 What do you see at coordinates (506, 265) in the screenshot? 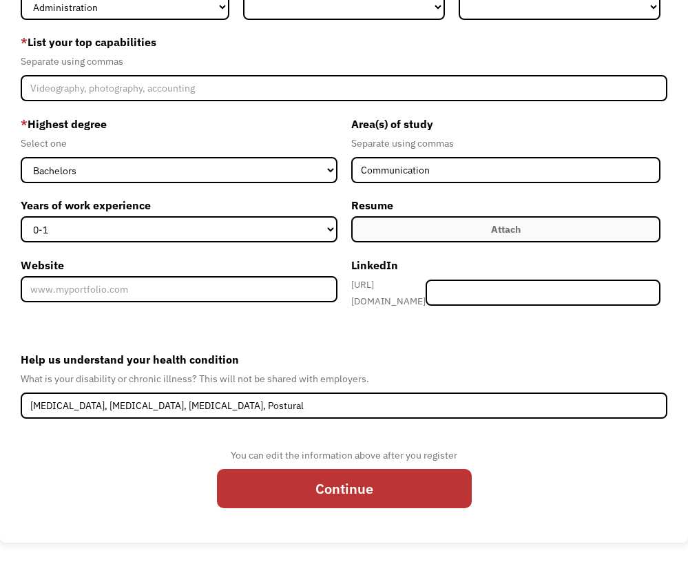
I see `label: LinkedIn` at bounding box center [506, 265].